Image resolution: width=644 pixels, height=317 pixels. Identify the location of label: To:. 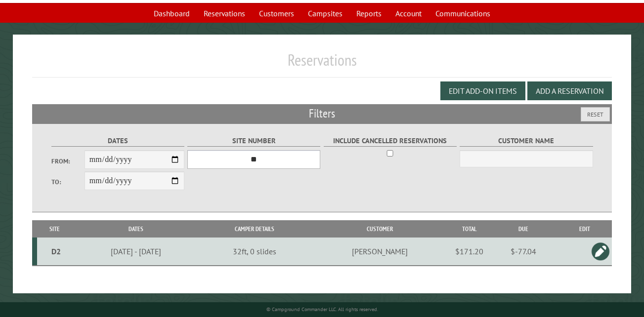
(67, 182).